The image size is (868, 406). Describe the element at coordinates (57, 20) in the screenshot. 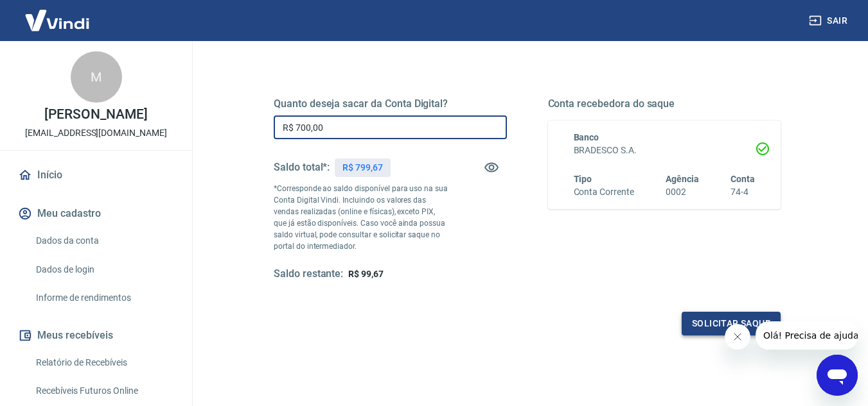

I see `img: Vindi` at that location.